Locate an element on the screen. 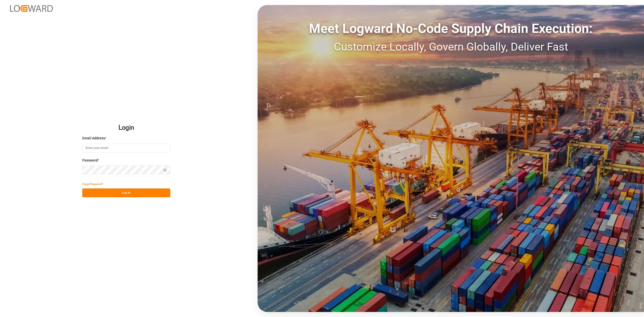  img: Logward_new_orange.png is located at coordinates (32, 8).